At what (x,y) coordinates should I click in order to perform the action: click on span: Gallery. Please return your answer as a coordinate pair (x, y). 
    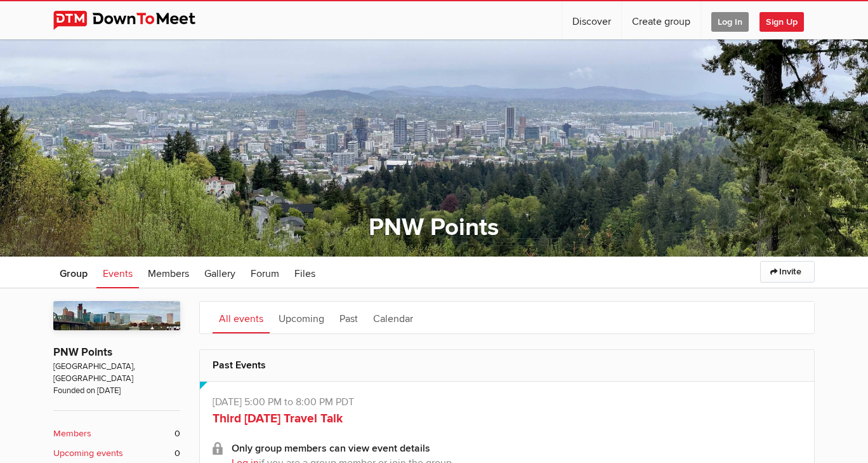
    Looking at the image, I should click on (220, 274).